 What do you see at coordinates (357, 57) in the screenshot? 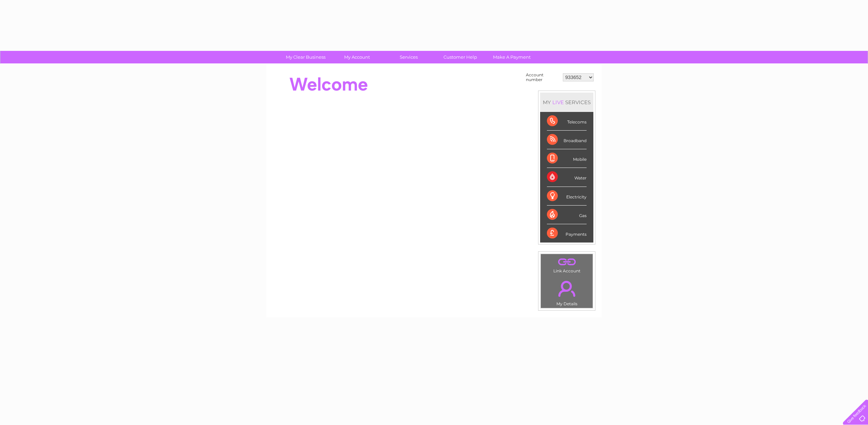
I see `a: My Account` at bounding box center [357, 57].